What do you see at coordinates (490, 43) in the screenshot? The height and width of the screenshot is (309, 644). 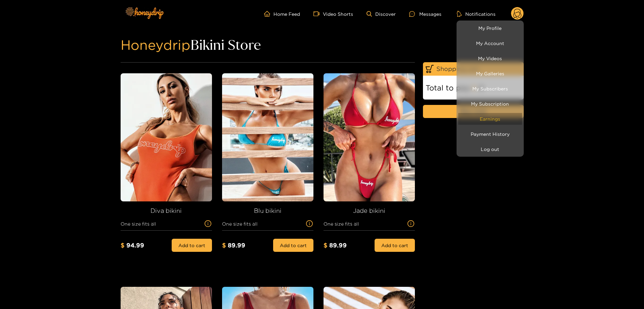 I see `a: My Account` at bounding box center [490, 43].